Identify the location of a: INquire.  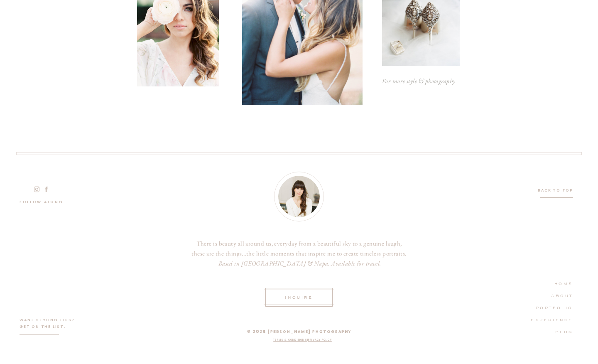
(299, 296).